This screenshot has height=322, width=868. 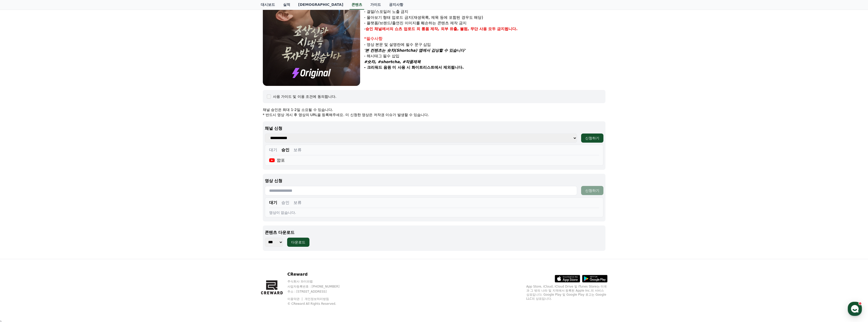 I want to click on a: 개인정보처리방침, so click(x=317, y=299).